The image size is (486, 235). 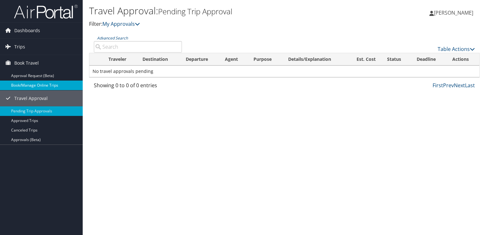 I want to click on a: First, so click(x=438, y=85).